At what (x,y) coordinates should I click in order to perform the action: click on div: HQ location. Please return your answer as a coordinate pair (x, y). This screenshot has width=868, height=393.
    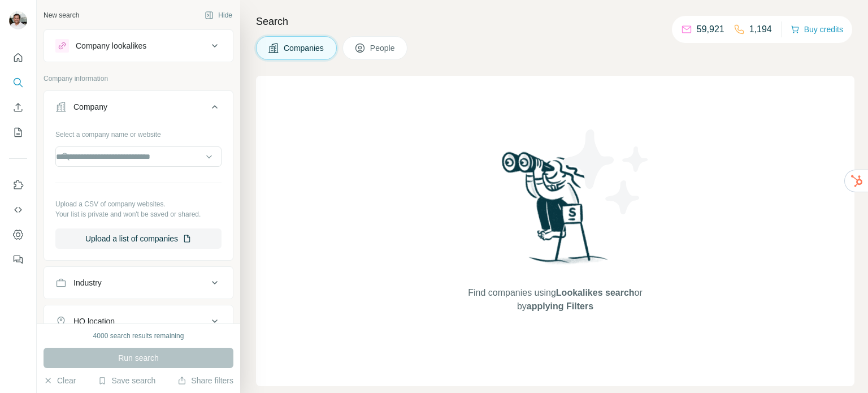
    Looking at the image, I should click on (94, 321).